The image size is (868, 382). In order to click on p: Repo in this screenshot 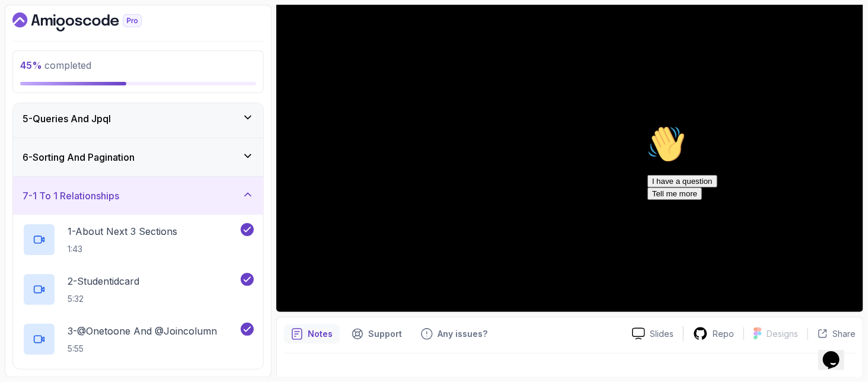, I will do `click(724, 334)`.